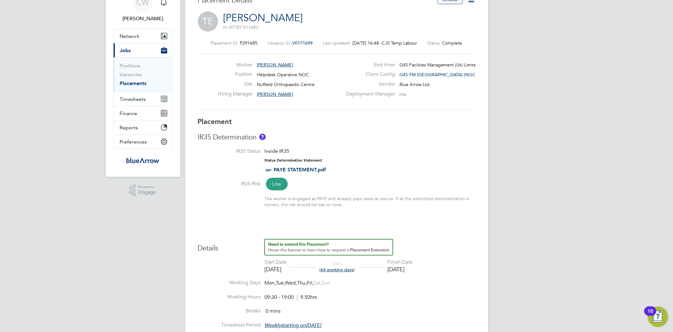 This screenshot has height=332, width=673. Describe the element at coordinates (230, 325) in the screenshot. I see `label: Timesheet Period` at that location.